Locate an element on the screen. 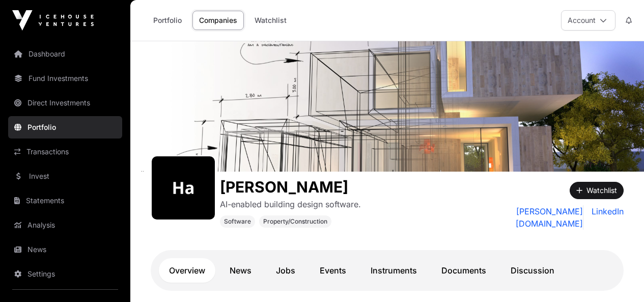 This screenshot has width=644, height=302. a: Dashboard is located at coordinates (65, 54).